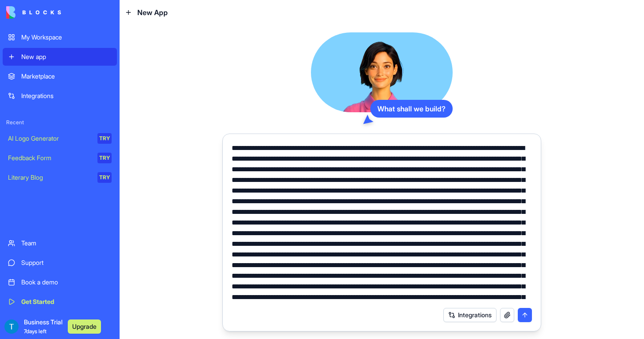  I want to click on div: Team, so click(67, 243).